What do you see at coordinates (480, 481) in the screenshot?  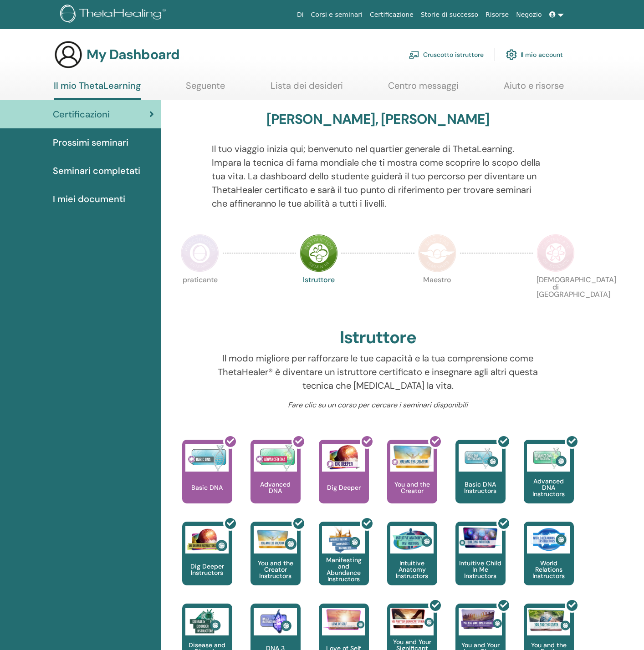 I see `a: Basic DNA Instructors Basic DNA Instructors` at bounding box center [480, 481].